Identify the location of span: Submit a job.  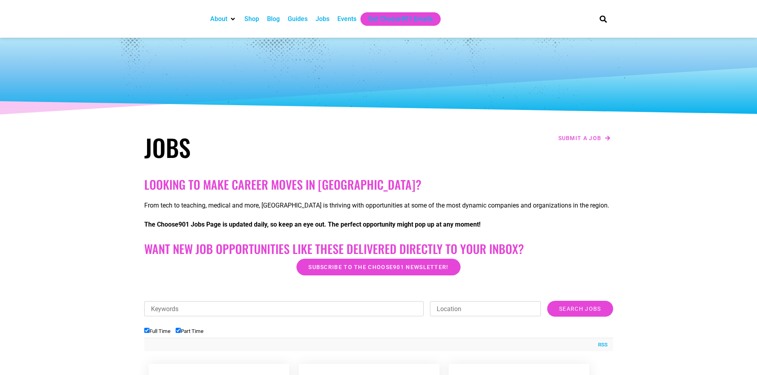
(580, 138).